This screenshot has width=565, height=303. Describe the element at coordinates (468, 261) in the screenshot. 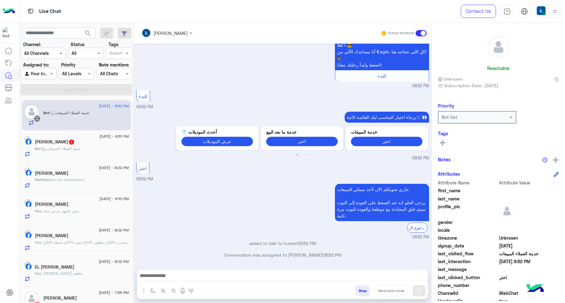

I see `span: last_interaction` at that location.